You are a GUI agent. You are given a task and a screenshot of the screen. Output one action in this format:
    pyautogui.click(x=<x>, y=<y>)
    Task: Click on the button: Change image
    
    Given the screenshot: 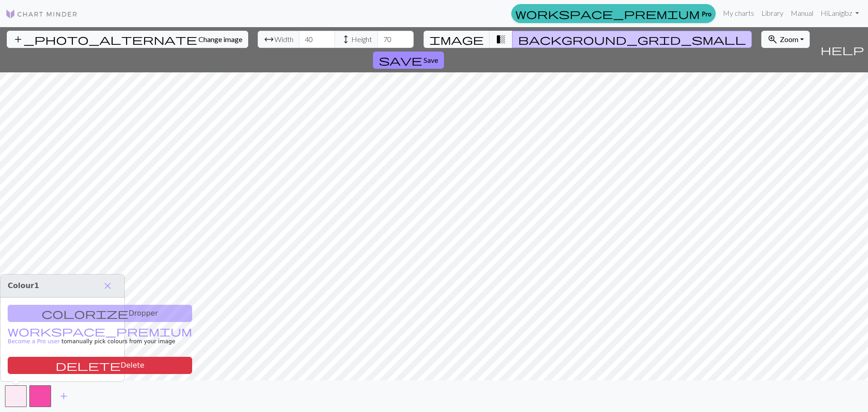 What is the action you would take?
    pyautogui.click(x=128, y=39)
    